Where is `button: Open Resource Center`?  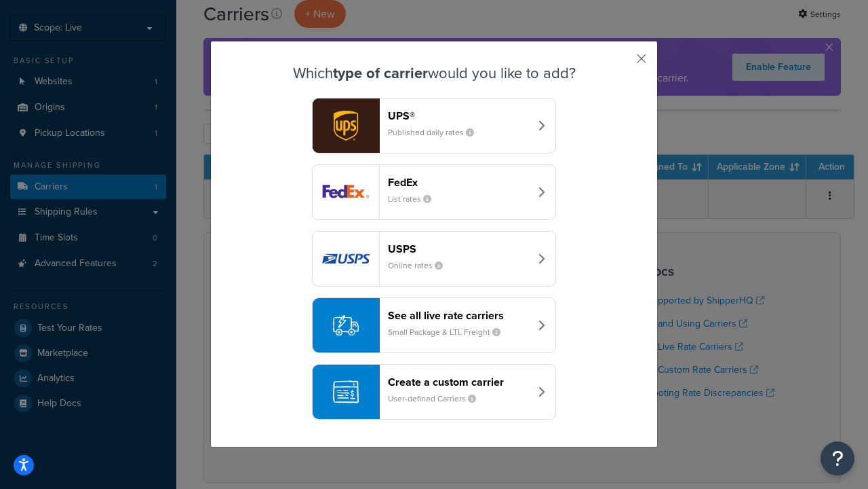
button: Open Resource Center is located at coordinates (837, 458).